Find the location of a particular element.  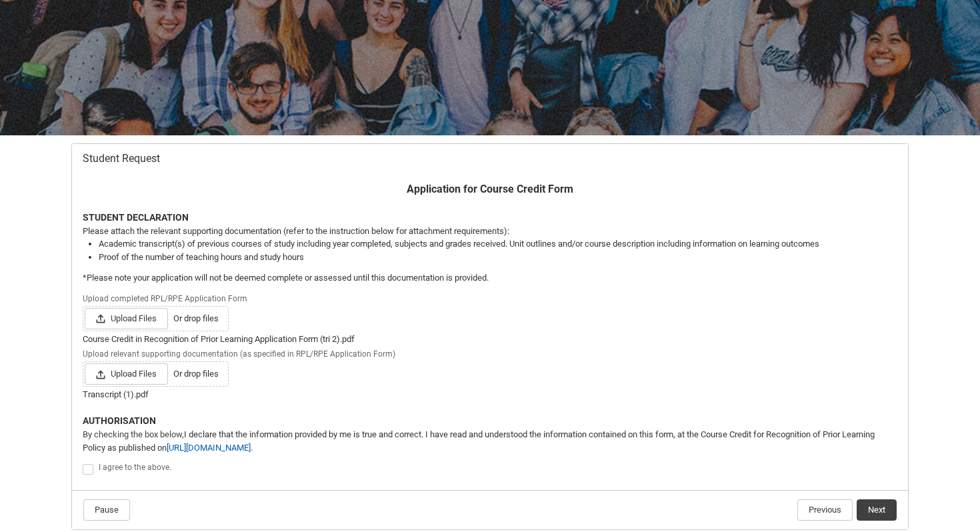

div: Transcript (1).pdf is located at coordinates (490, 395).